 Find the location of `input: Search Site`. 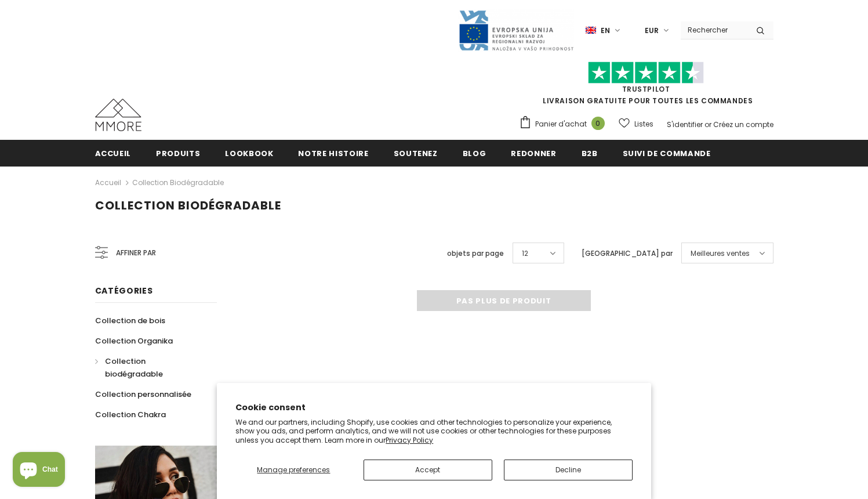

input: Search Site is located at coordinates (714, 30).